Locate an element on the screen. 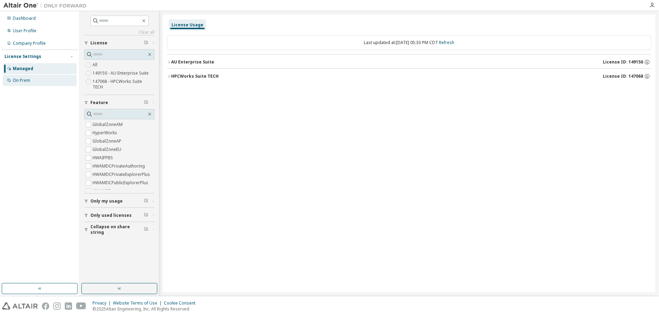 This screenshot has width=659, height=316. label: All is located at coordinates (96, 65).